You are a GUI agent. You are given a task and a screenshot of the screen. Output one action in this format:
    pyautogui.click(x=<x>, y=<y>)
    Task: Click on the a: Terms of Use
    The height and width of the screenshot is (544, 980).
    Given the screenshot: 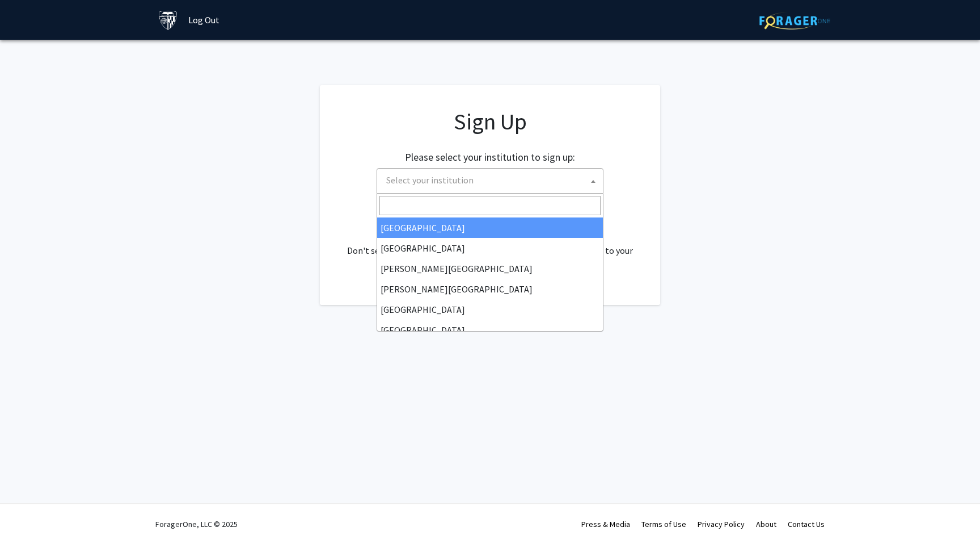 What is the action you would take?
    pyautogui.click(x=664, y=524)
    